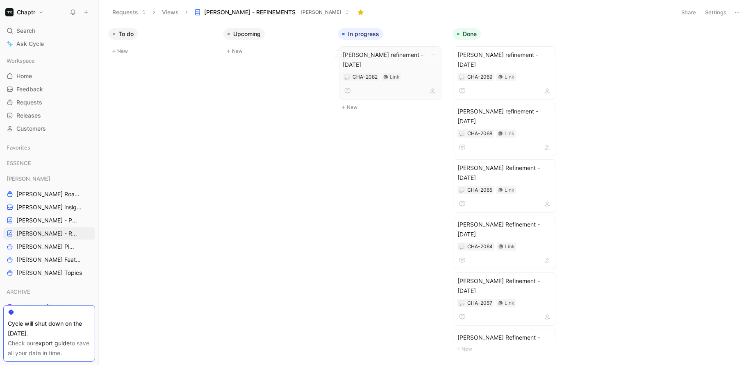 The image size is (753, 365). What do you see at coordinates (364, 34) in the screenshot?
I see `span: In progress` at bounding box center [364, 34].